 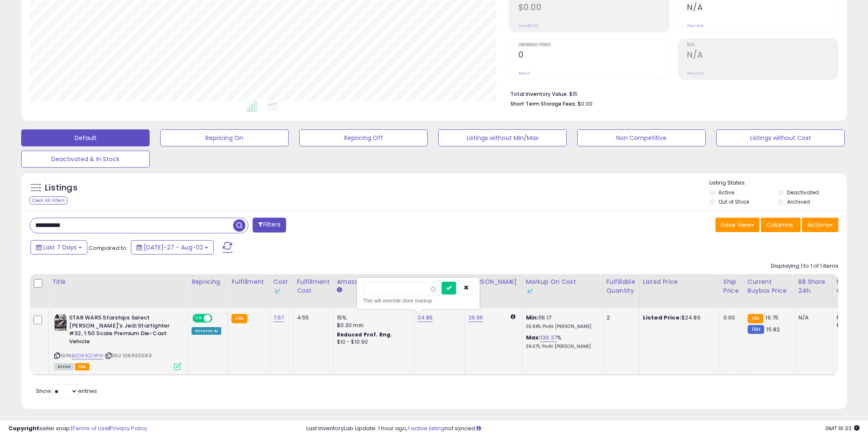 What do you see at coordinates (585, 104) in the screenshot?
I see `span: $0.00` at bounding box center [585, 104].